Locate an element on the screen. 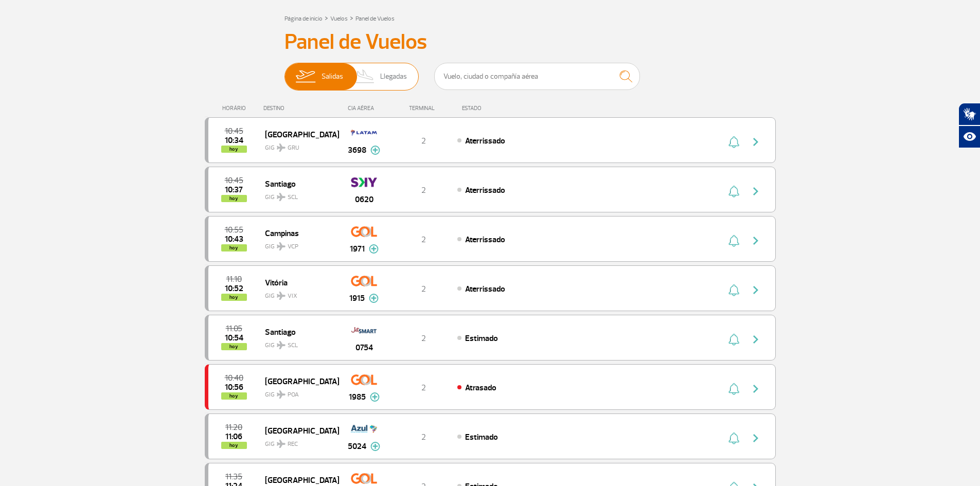 This screenshot has width=980, height=486. span: 2025-08-25 10:55:00 is located at coordinates (234, 230).